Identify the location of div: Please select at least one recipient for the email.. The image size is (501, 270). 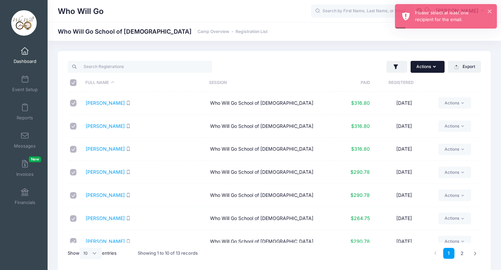
(453, 16).